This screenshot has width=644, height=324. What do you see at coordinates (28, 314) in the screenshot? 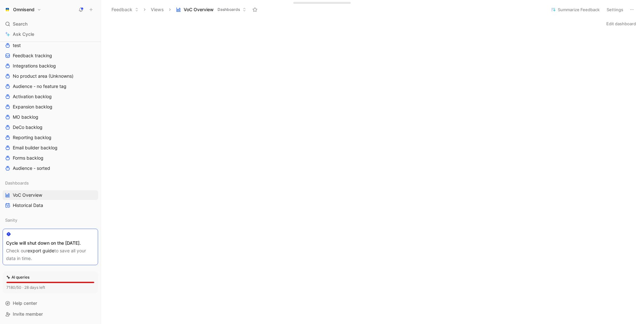
I see `span: Invite member` at bounding box center [28, 314].